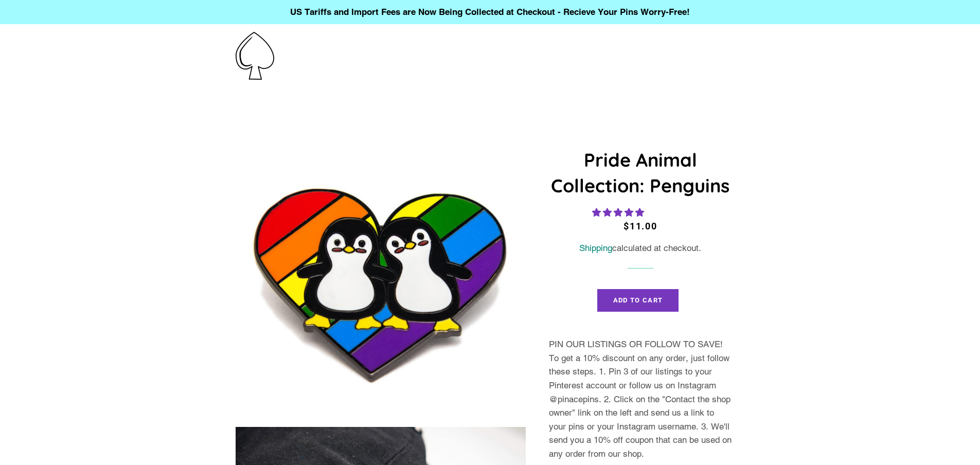  I want to click on img: Penguins Pride Animal Collection Enamel Pin Badge Rainbow LGBTQ Gift For Him/Her - Pin Ace, so click(381, 274).